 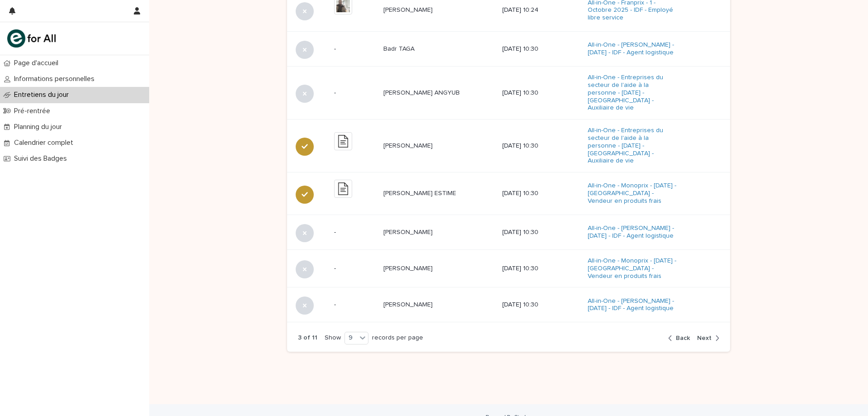 I want to click on p: 3 of 11, so click(x=308, y=337).